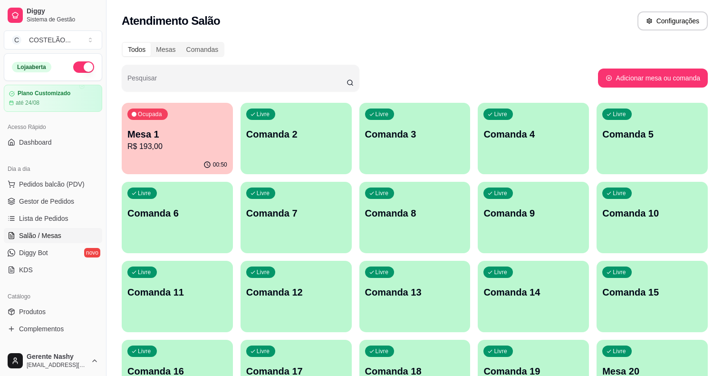 Image resolution: width=723 pixels, height=376 pixels. What do you see at coordinates (220, 165) in the screenshot?
I see `p: 00:50` at bounding box center [220, 165].